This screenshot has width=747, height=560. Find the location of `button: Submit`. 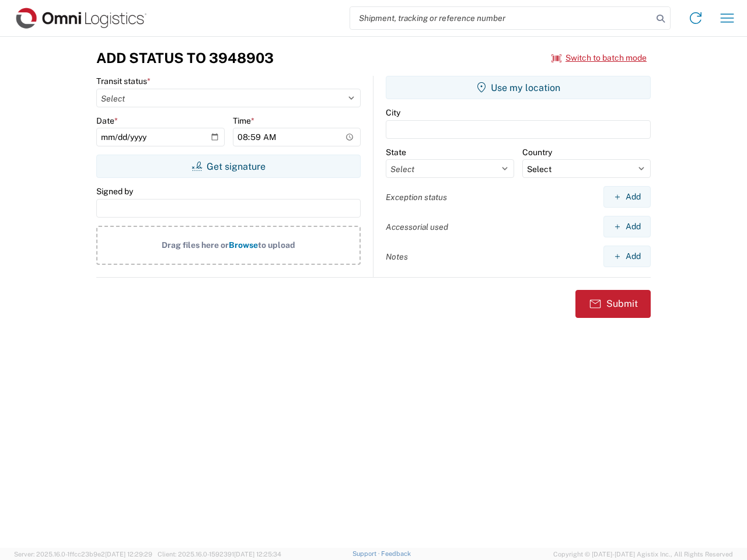

button: Submit is located at coordinates (613, 304).